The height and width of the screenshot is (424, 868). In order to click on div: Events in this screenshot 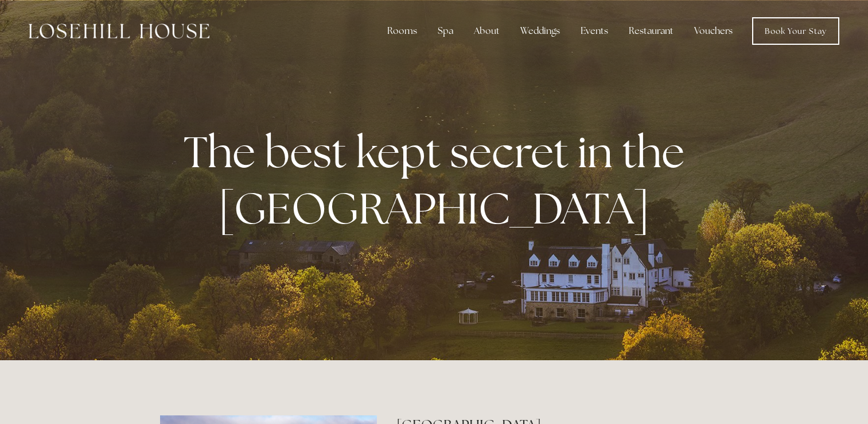, I will do `click(594, 31)`.